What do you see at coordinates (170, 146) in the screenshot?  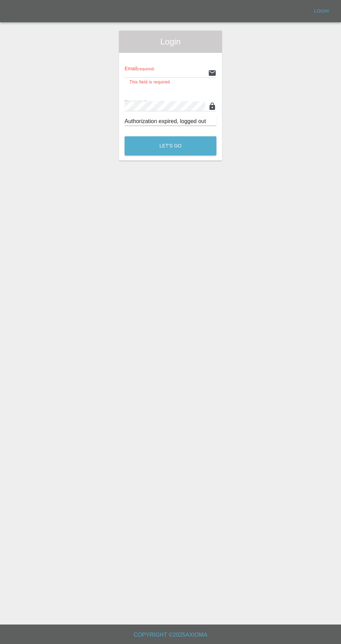 I see `button: Let's Go` at bounding box center [170, 146].